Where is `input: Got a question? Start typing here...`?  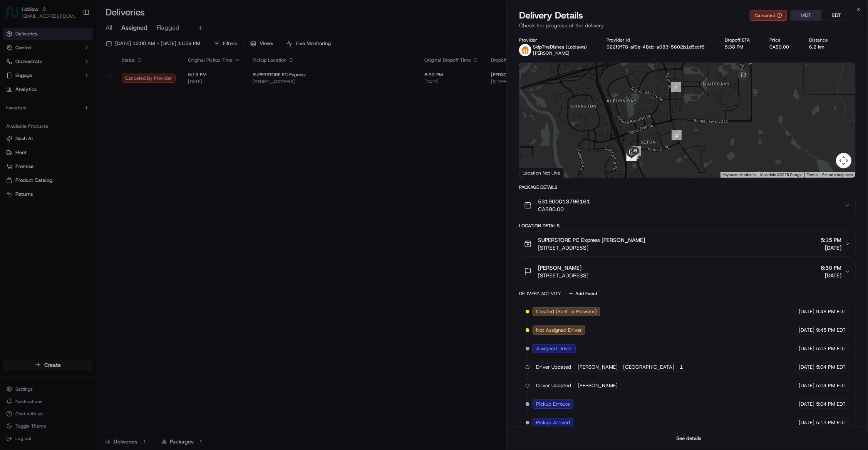 input: Got a question? Start typing here... is located at coordinates (80, 54).